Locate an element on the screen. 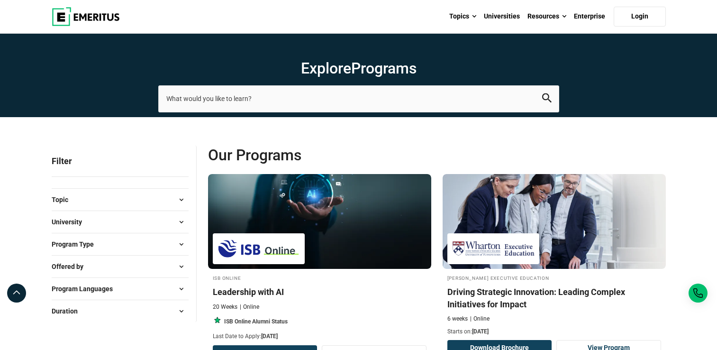  img: Wharton Executive Education is located at coordinates (493, 248).